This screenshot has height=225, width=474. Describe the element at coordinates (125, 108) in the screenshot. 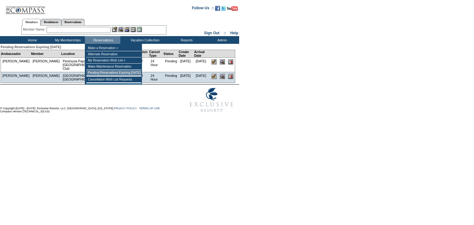

I see `a: PRIVACY POLICY` at that location.